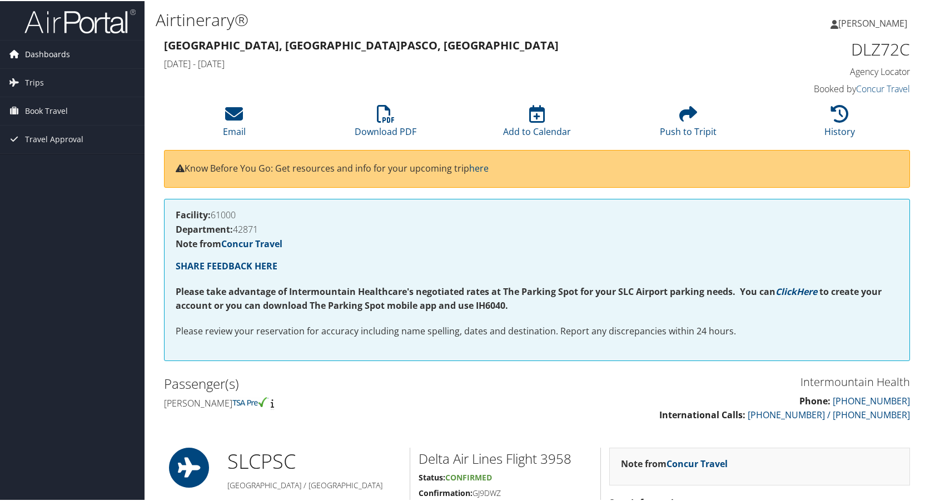 The height and width of the screenshot is (501, 925). Describe the element at coordinates (505, 492) in the screenshot. I see `h5: GJ9DWZ` at that location.